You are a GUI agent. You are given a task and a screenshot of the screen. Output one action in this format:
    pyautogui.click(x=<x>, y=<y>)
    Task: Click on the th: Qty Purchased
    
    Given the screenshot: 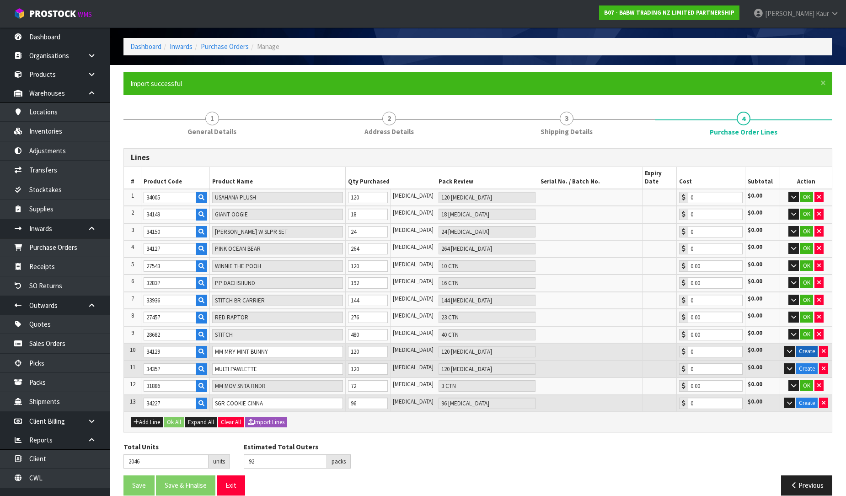 What is the action you would take?
    pyautogui.click(x=390, y=178)
    